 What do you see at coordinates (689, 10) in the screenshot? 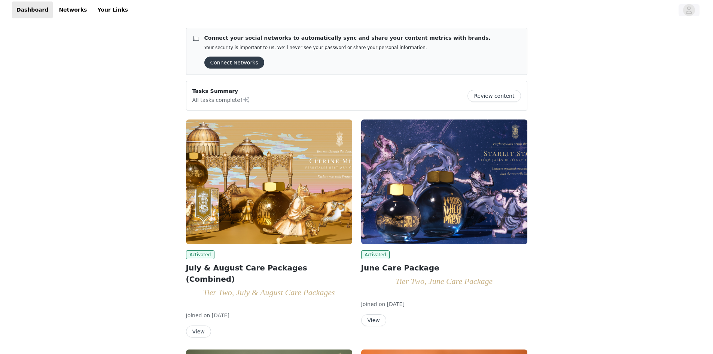
I see `div: avatar` at bounding box center [689, 10].